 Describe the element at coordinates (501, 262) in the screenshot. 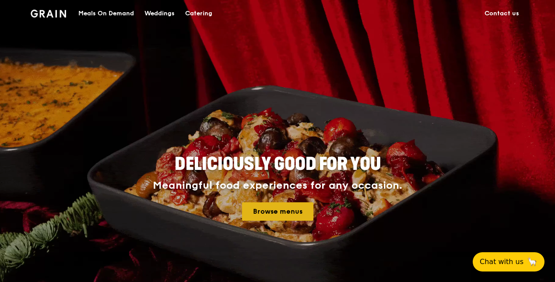

I see `span: Chat with us` at that location.